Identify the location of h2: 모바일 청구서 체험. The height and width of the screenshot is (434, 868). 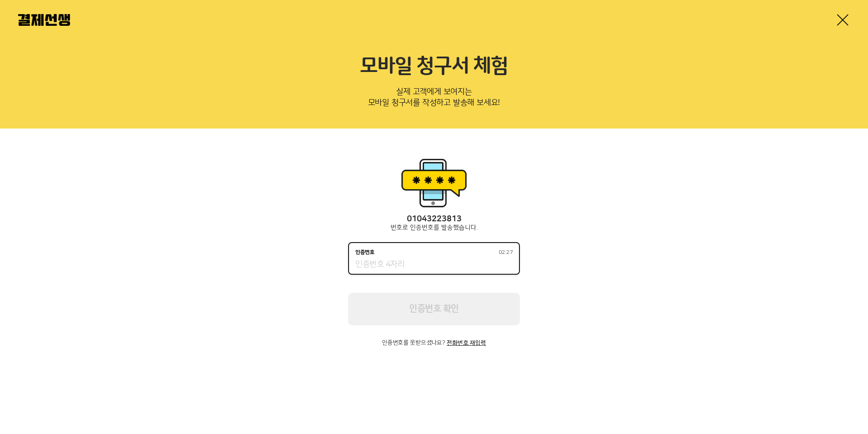
(434, 66).